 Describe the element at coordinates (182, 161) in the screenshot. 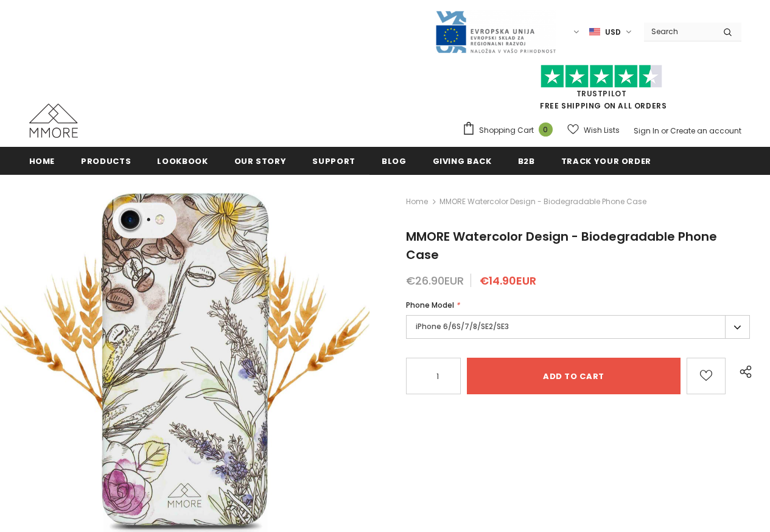

I see `span: Lookbook` at that location.